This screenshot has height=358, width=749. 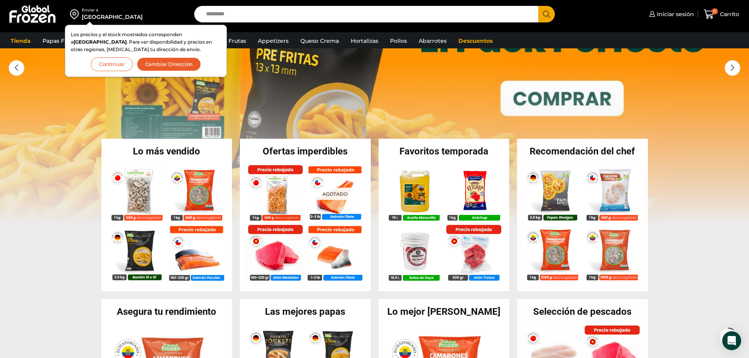 What do you see at coordinates (273, 41) in the screenshot?
I see `a: Appetizers` at bounding box center [273, 41].